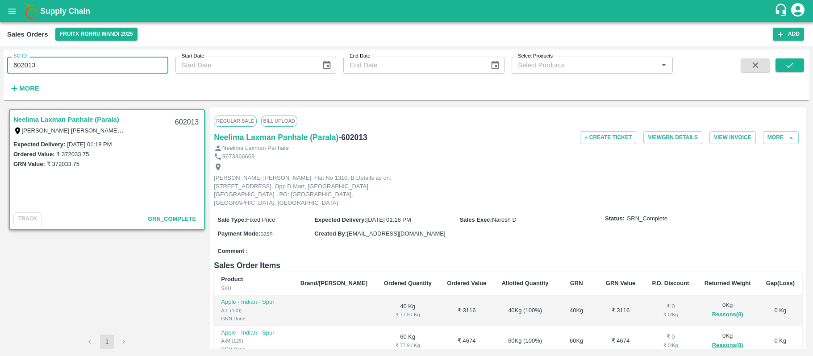 This screenshot has height=356, width=813. What do you see at coordinates (254, 341) in the screenshot?
I see `div: A-M (125)` at bounding box center [254, 341].